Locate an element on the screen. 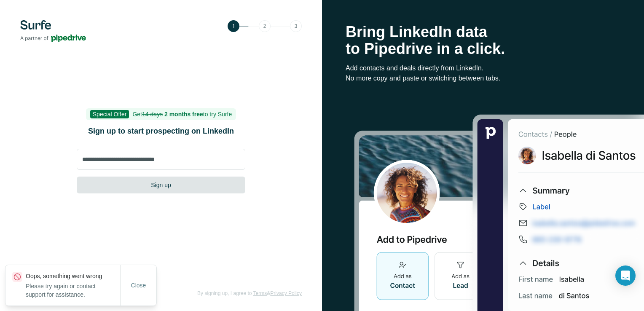 The height and width of the screenshot is (311, 644). img: Surfe Stock Photo - Selling good vibes is located at coordinates (499, 213).